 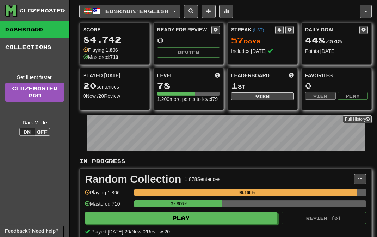 What do you see at coordinates (114, 96) in the screenshot?
I see `div: New / Review` at bounding box center [114, 96].